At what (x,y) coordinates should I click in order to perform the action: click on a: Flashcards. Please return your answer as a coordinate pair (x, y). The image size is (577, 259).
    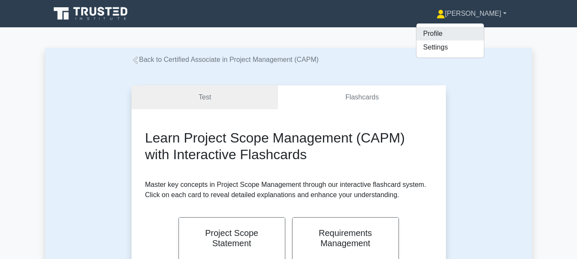
    Looking at the image, I should click on (362, 97).